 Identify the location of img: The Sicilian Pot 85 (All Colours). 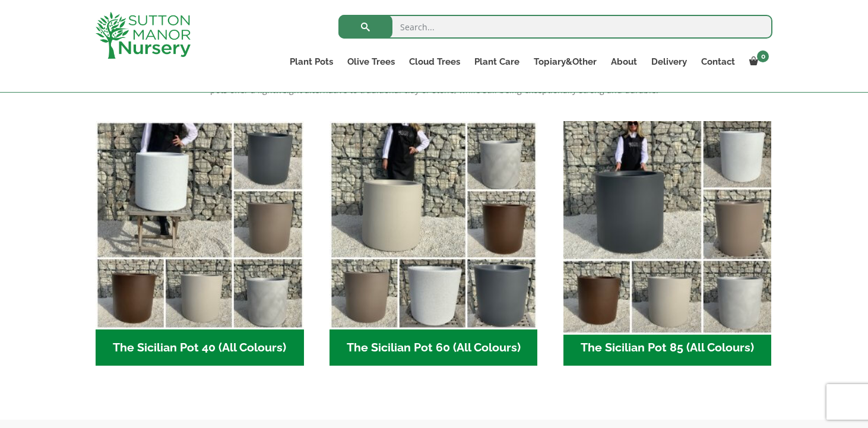
(667, 225).